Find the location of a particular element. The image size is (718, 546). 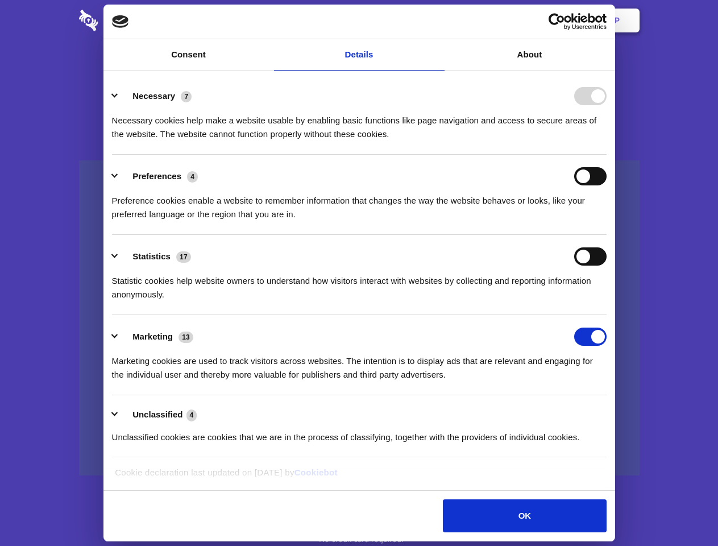

a: Cookiebot is located at coordinates (316, 472).